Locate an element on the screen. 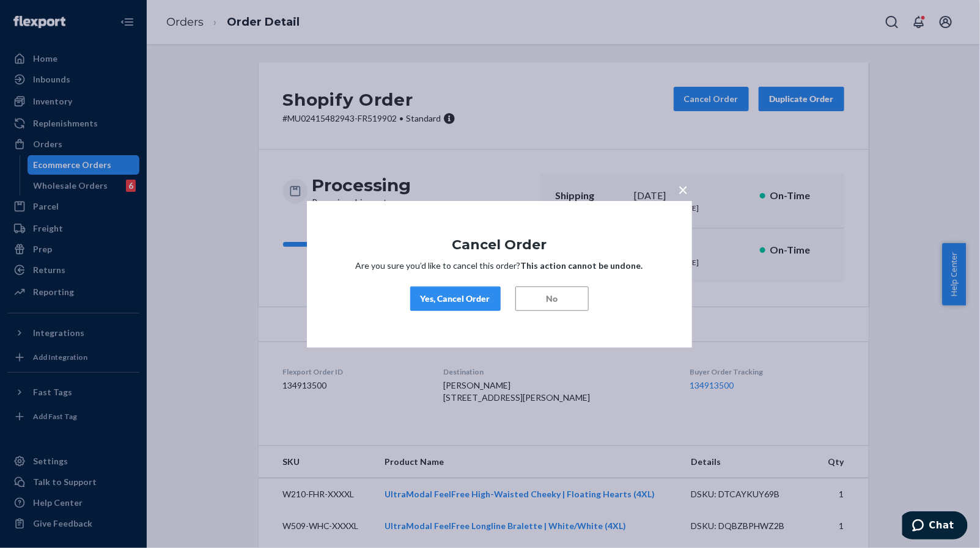  span: Chat is located at coordinates (39, 14).